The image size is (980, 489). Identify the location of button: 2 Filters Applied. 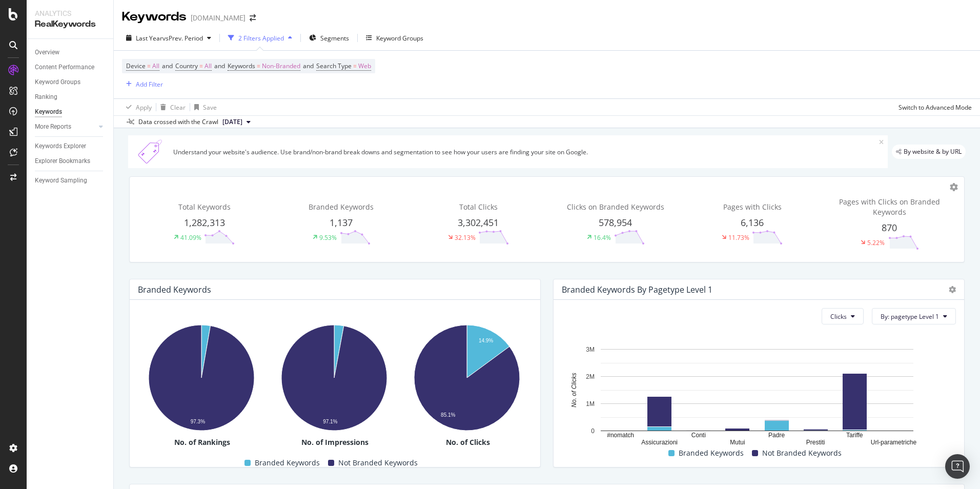
(260, 38).